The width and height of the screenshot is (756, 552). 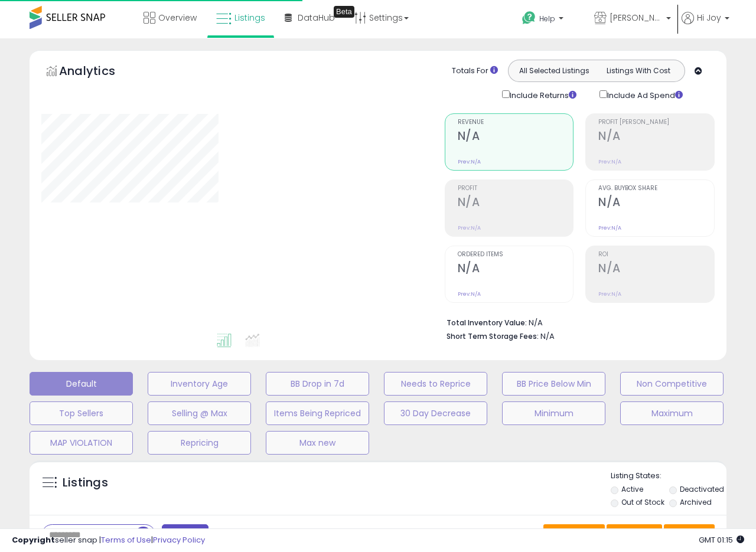 What do you see at coordinates (81, 384) in the screenshot?
I see `button: Default` at bounding box center [81, 384].